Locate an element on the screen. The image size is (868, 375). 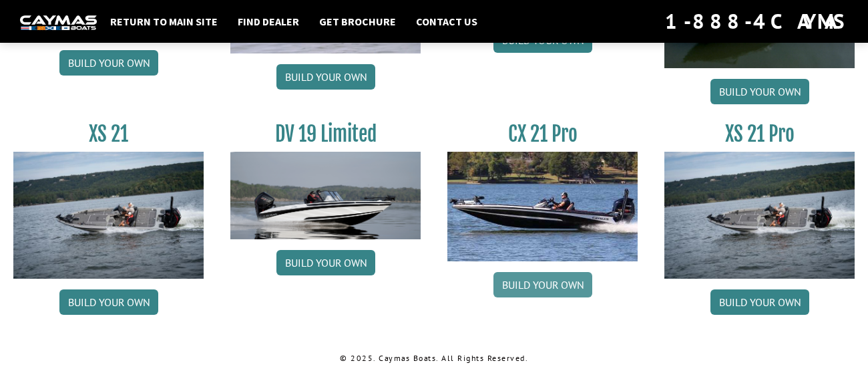
img: CX-21Pro_thumbnail.jpg is located at coordinates (542, 207).